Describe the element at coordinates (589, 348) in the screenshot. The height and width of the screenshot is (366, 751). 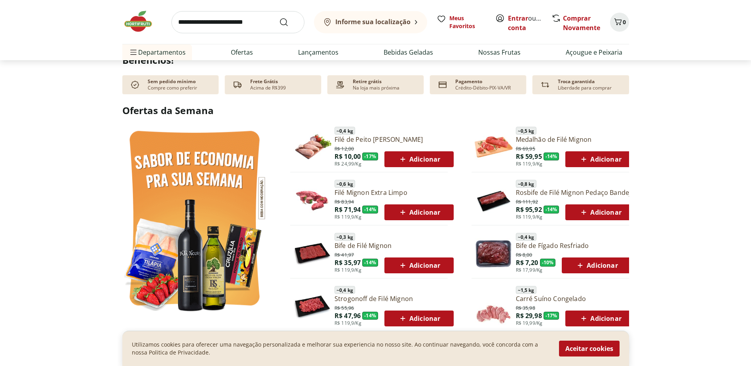
I see `button: Aceitar cookies` at that location.